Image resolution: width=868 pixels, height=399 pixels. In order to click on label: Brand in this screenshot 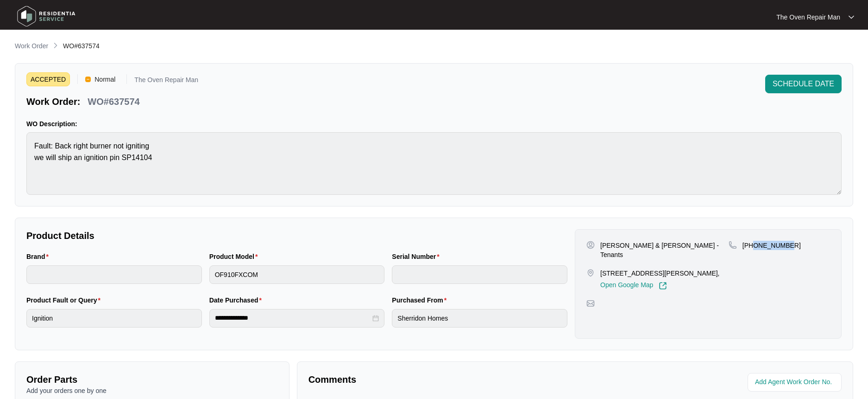, I will do `click(39, 256)`.